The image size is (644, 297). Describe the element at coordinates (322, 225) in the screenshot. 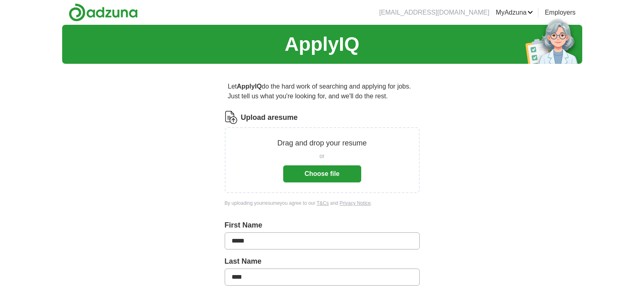

I see `label: First Name` at that location.